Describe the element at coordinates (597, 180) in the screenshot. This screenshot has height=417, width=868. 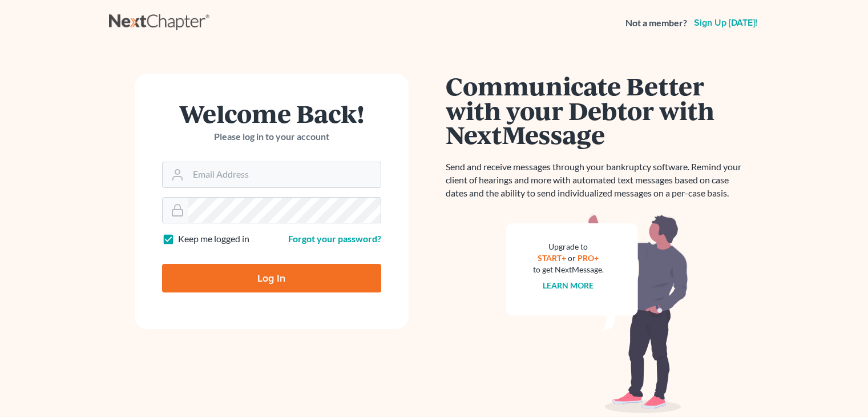
I see `p: Send and receive messages through your bankruptcy software. Remind your client of hearings and mo...` at that location.